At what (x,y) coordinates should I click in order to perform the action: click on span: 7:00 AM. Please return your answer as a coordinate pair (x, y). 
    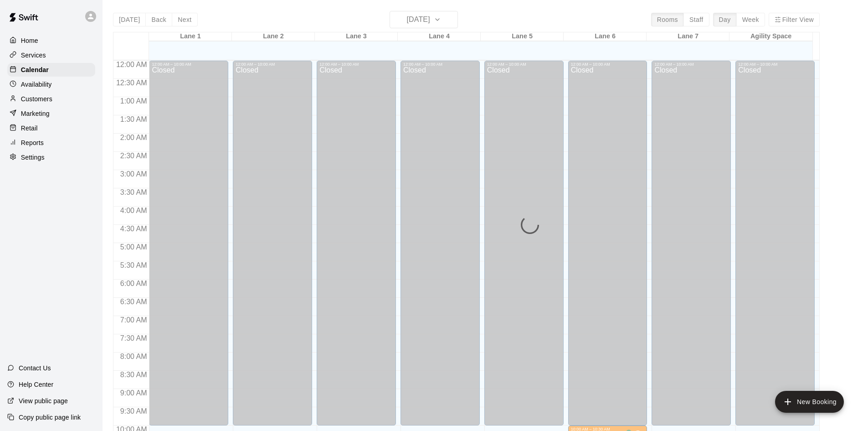
    Looking at the image, I should click on (134, 319).